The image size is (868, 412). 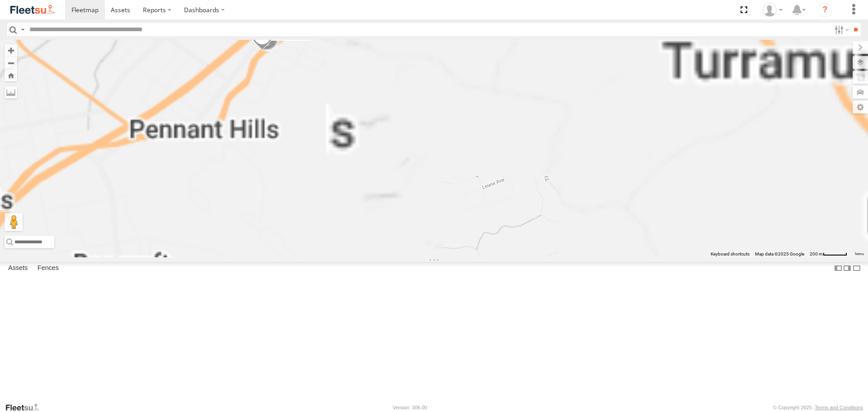 What do you see at coordinates (410, 407) in the screenshot?
I see `div: Version: 306.00` at bounding box center [410, 407].